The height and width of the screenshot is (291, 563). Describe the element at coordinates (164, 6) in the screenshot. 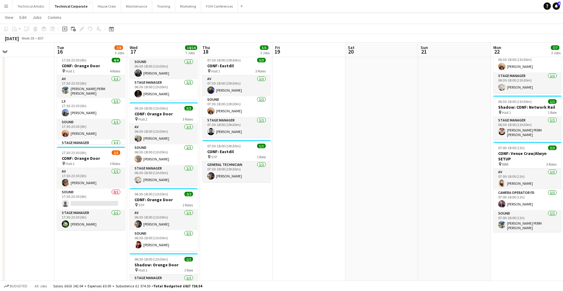

I see `button: Training` at that location.